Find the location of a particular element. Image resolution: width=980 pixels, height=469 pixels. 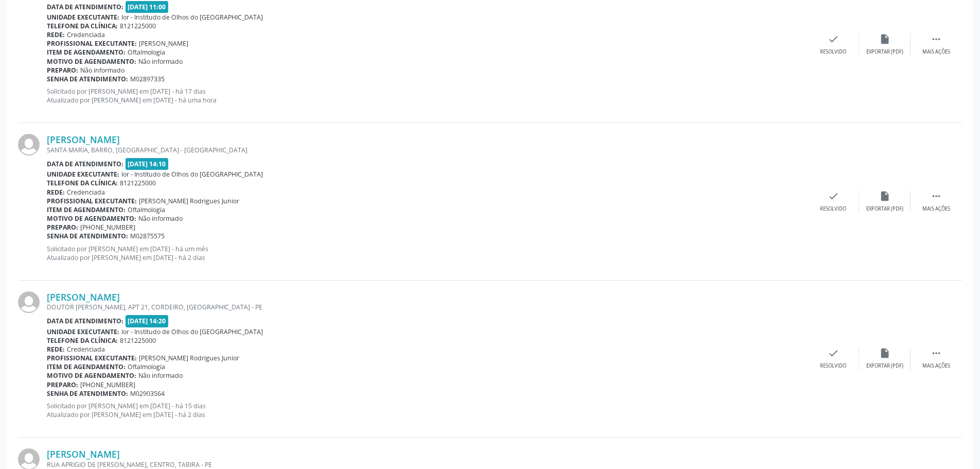

span: M02875575 is located at coordinates (147, 236).